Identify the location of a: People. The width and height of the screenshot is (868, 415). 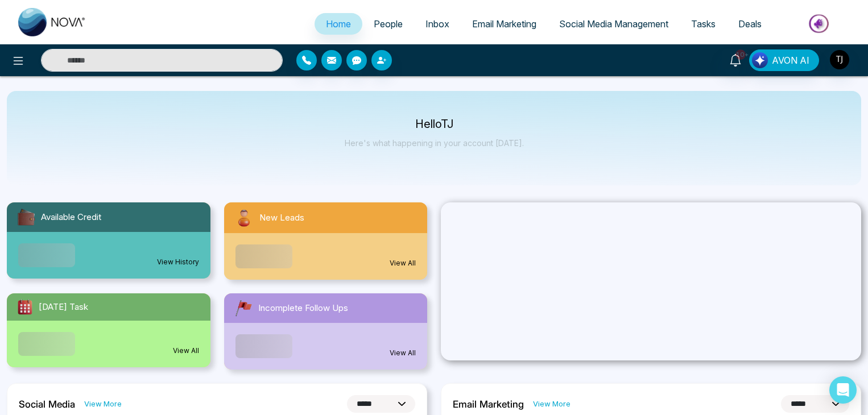
(388, 24).